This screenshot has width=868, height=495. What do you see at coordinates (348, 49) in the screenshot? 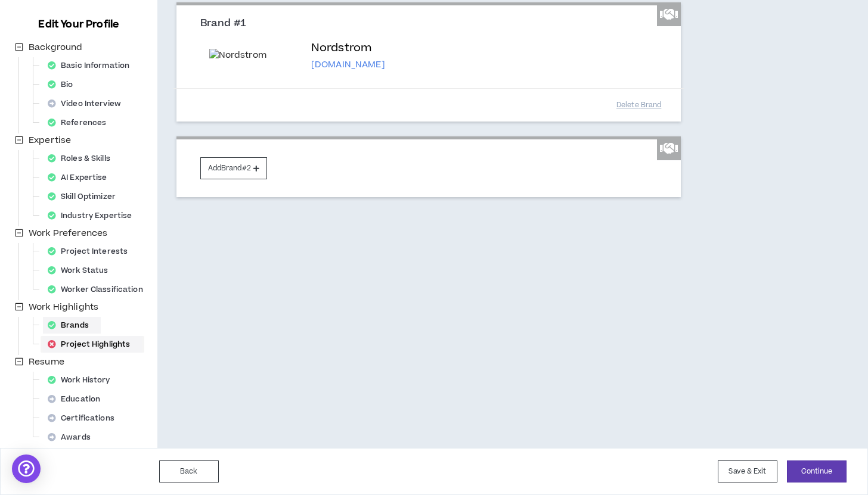
I see `p: Nordstrom` at bounding box center [348, 49].